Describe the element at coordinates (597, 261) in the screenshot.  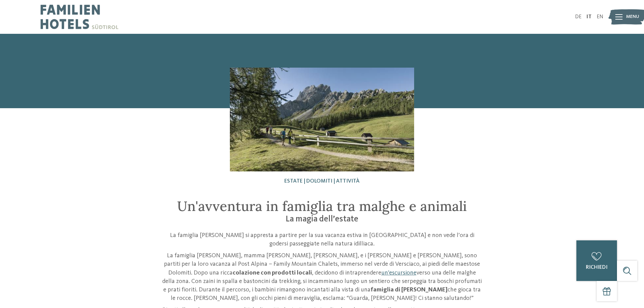
I see `a: richiedi` at that location.